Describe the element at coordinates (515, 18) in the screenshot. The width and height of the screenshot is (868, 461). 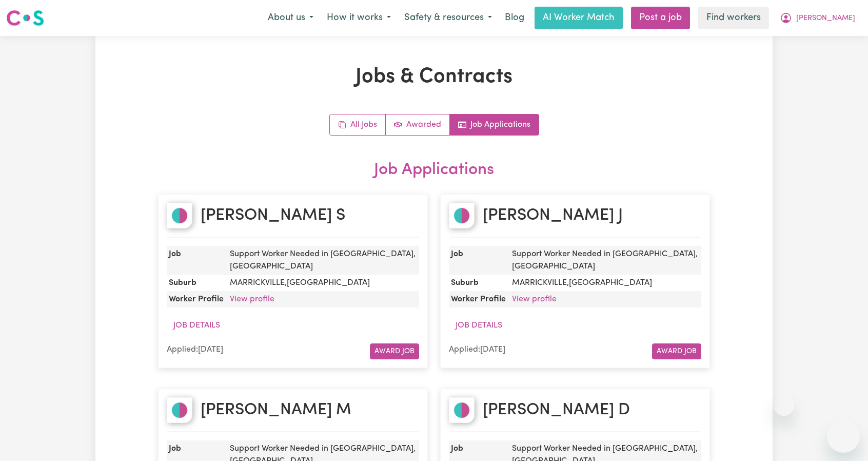
I see `a: Blog` at that location.